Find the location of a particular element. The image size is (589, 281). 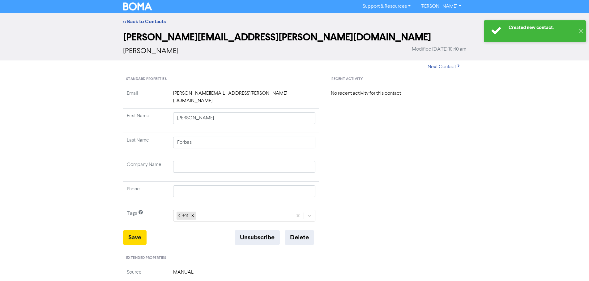

td: Source is located at coordinates (146, 275).